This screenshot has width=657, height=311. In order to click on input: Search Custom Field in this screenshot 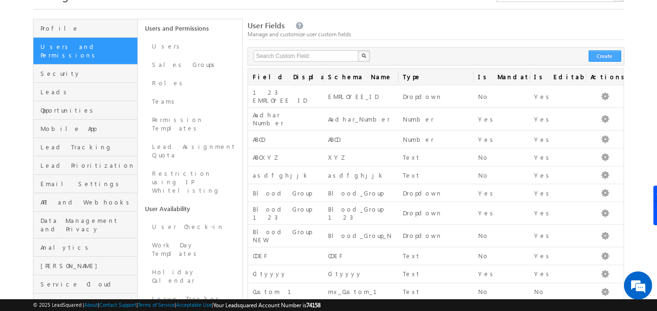, I will do `click(307, 56)`.